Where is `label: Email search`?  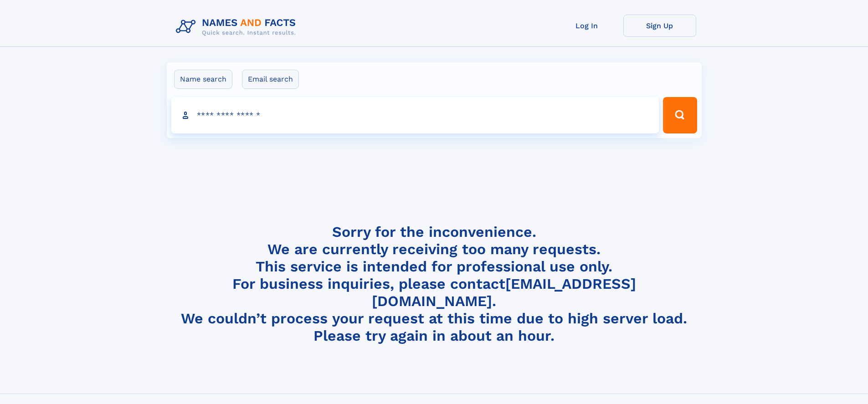 label: Email search is located at coordinates (270, 79).